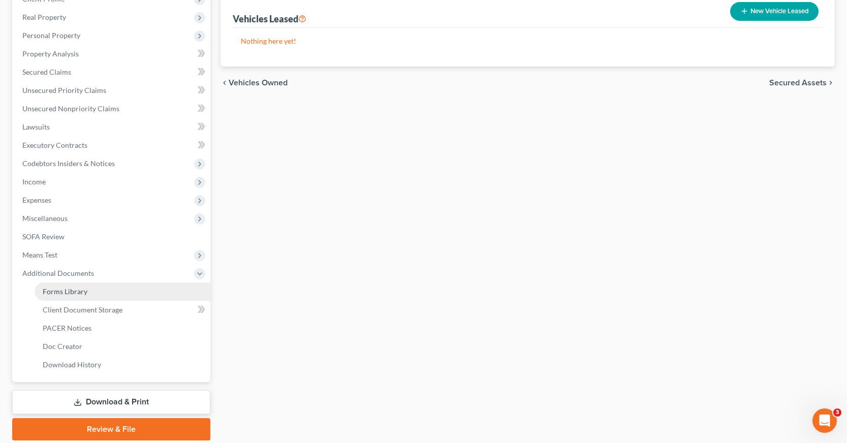 This screenshot has height=443, width=847. I want to click on span: Unsecured Nonpriority Claims, so click(71, 108).